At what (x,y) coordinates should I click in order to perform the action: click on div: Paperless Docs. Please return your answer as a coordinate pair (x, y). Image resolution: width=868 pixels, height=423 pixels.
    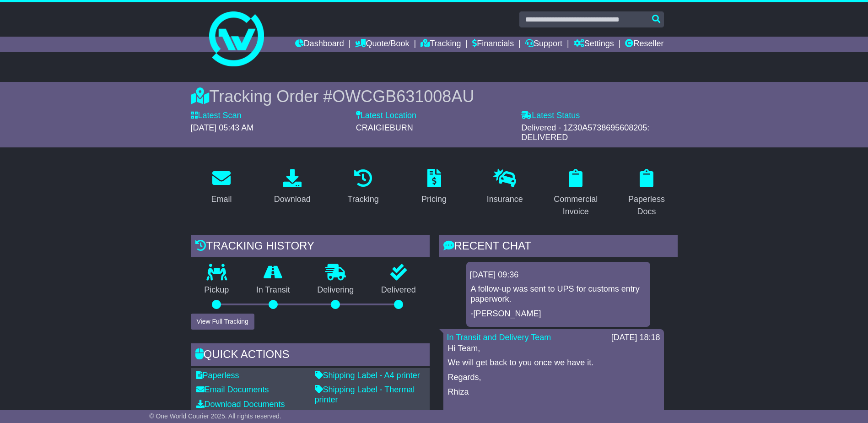
    Looking at the image, I should click on (646, 206).